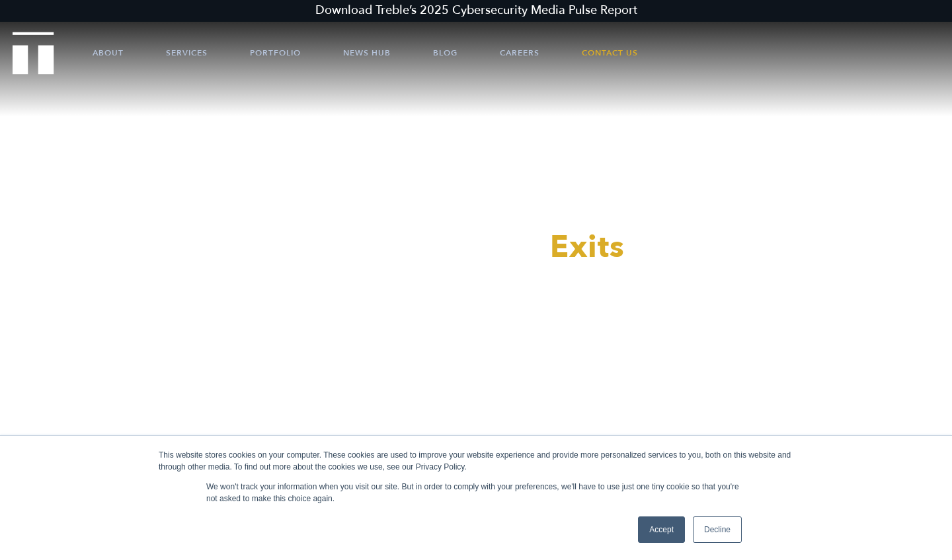 The height and width of the screenshot is (560, 952). Describe the element at coordinates (519, 53) in the screenshot. I see `a: Careers` at that location.